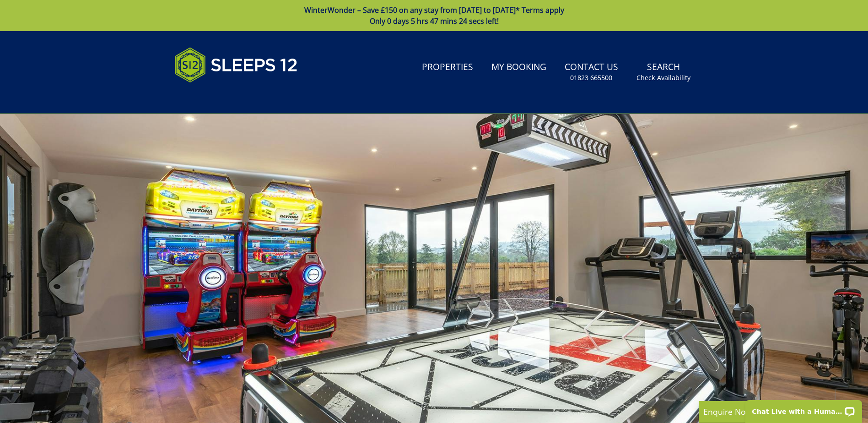 The image size is (868, 423). What do you see at coordinates (111, 17) in the screenshot?
I see `button: Open LiveChat chat widget` at bounding box center [111, 17].